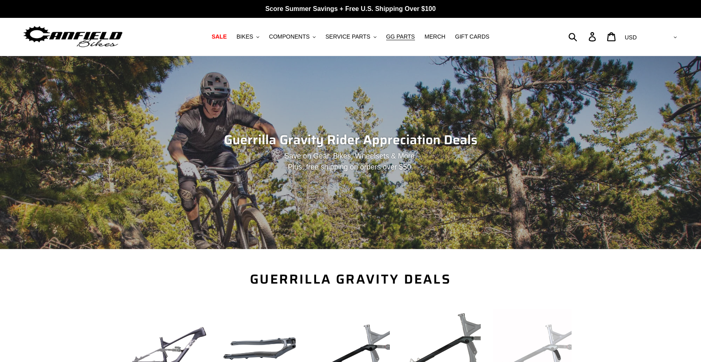  I want to click on button: COMPONENTS, so click(292, 37).